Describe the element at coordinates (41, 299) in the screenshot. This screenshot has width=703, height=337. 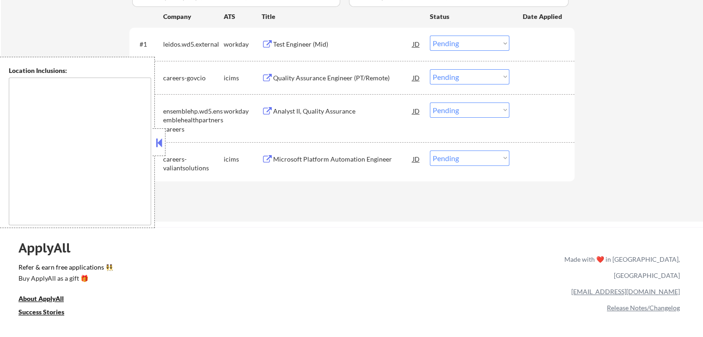
I see `u: About ApplyAll` at that location.